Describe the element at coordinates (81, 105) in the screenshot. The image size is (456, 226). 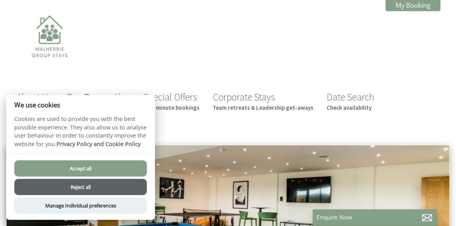
I see `h2: We use cookies` at that location.